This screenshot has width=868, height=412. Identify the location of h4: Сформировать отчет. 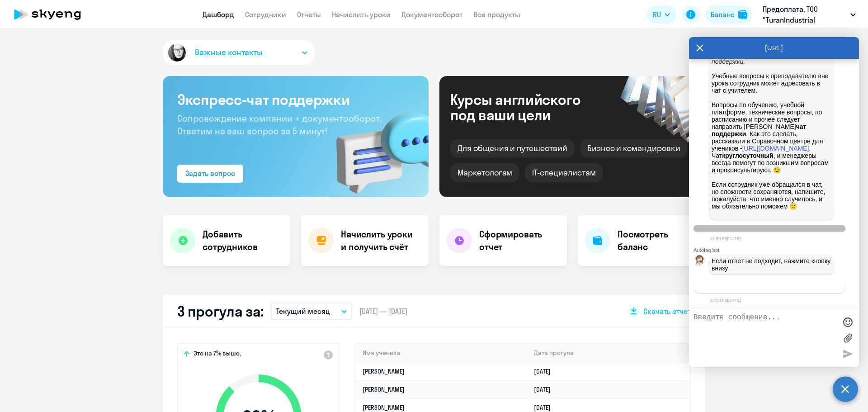
(520, 240).